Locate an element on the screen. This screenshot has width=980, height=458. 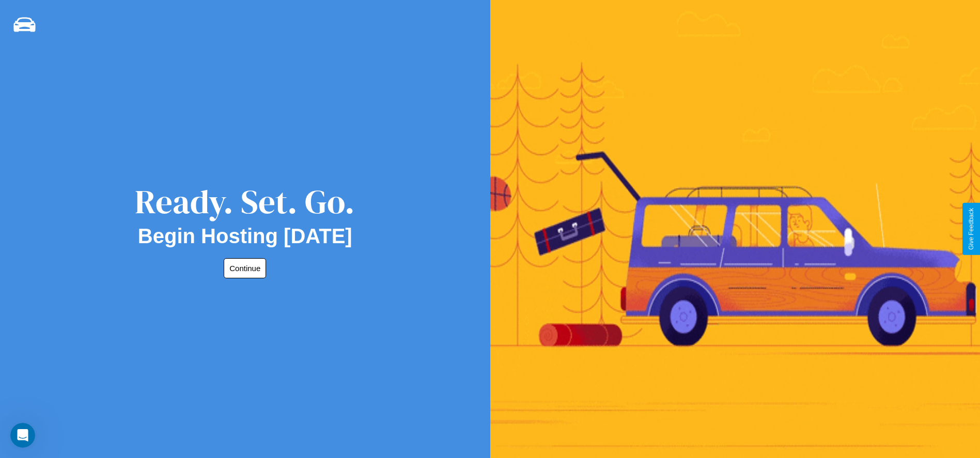
div: Ready. Set. Go. is located at coordinates (245, 202).